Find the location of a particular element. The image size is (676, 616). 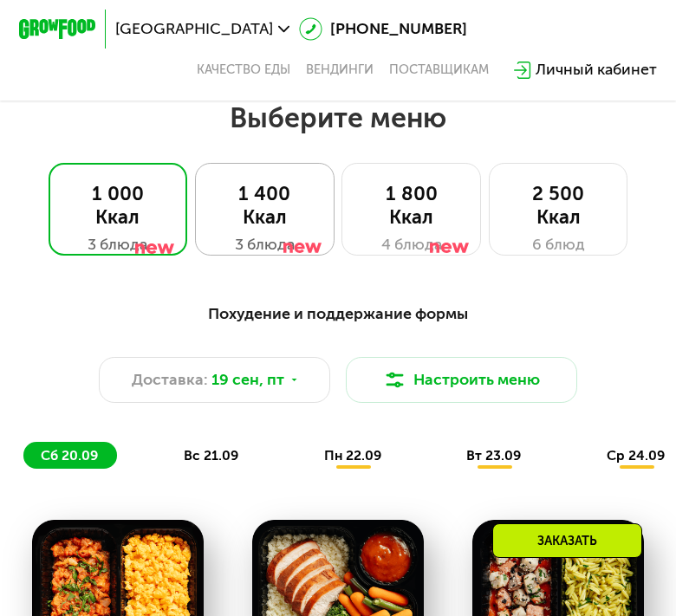

span: Доставка: is located at coordinates (170, 379).